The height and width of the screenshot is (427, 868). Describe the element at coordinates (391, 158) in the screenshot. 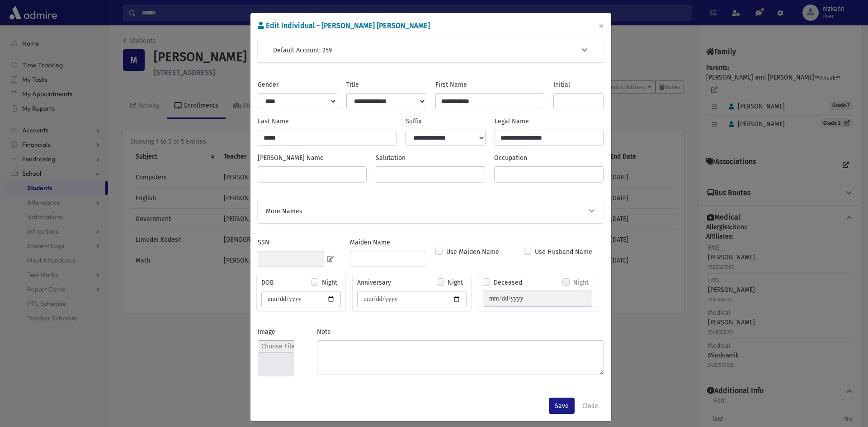

I see `label: Salutation` at that location.